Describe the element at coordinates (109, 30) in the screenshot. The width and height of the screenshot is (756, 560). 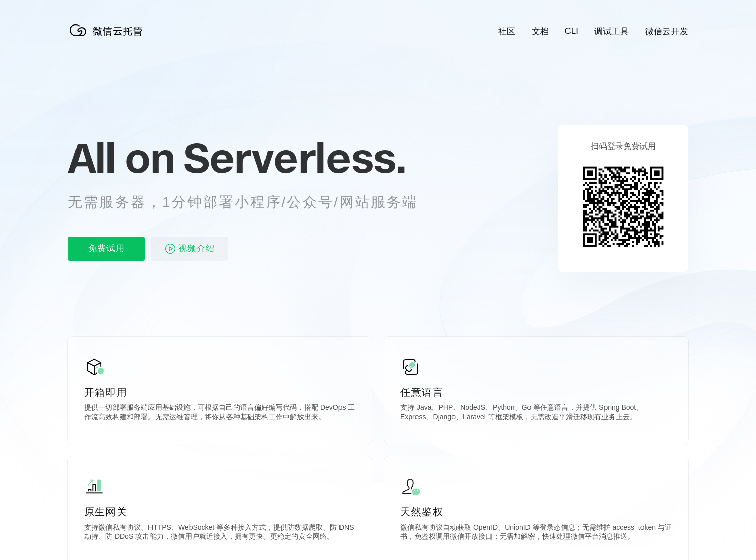
I see `img: 微信云托管` at that location.